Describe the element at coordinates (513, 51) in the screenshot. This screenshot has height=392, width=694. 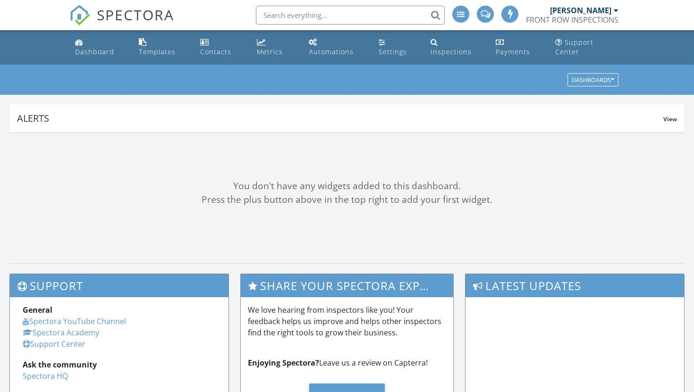
I see `div: Payments` at that location.